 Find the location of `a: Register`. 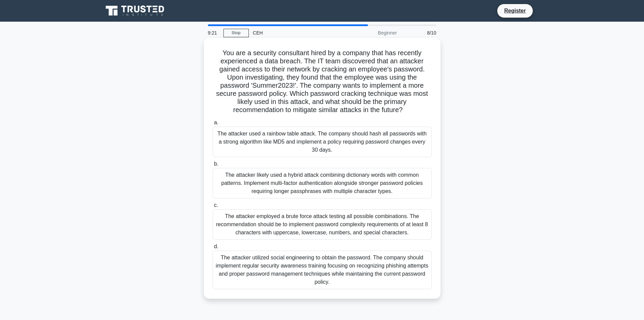

a: Register is located at coordinates (515, 11).